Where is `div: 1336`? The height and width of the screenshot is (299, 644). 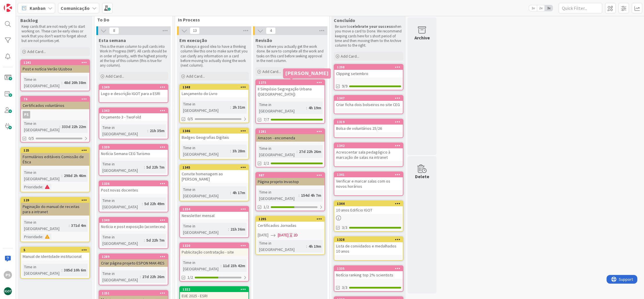 div: 1336 is located at coordinates (134, 184).